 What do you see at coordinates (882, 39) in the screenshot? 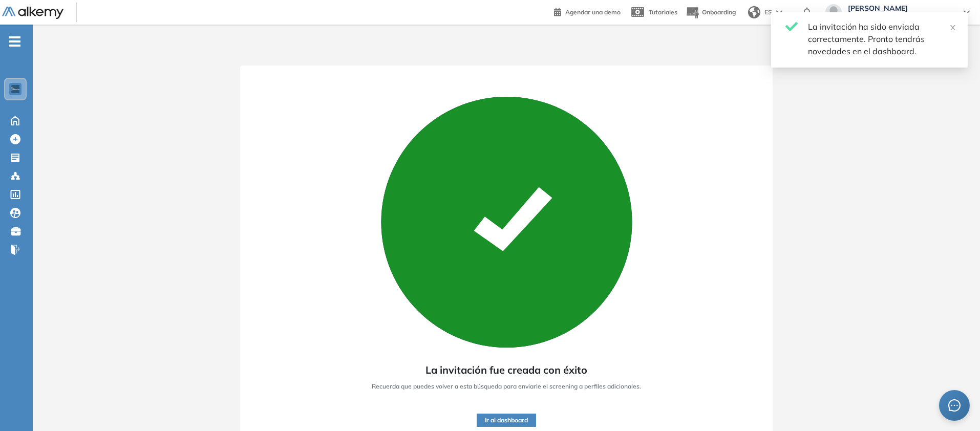
I see `div: La invitación ha sido enviada correctamente. Pronto tendrás novedades en el dashboard.` at bounding box center [882, 39].